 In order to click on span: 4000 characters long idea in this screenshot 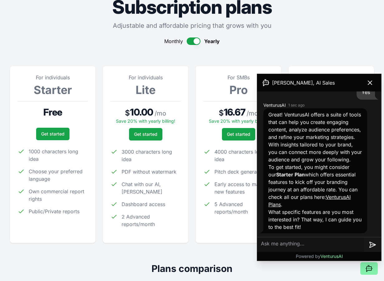, I will do `click(244, 155)`.